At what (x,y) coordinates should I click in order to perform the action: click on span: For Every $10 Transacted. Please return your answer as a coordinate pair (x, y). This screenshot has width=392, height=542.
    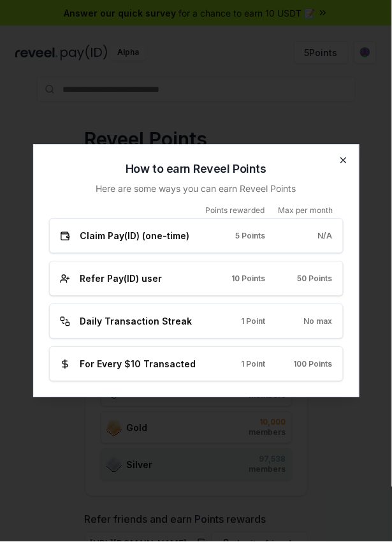
    Looking at the image, I should click on (138, 364).